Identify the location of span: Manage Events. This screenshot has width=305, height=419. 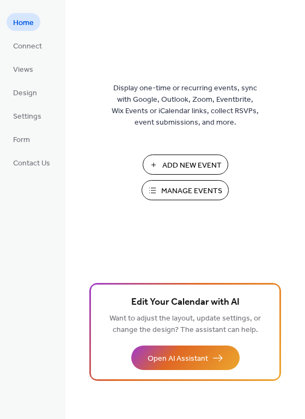
(192, 191).